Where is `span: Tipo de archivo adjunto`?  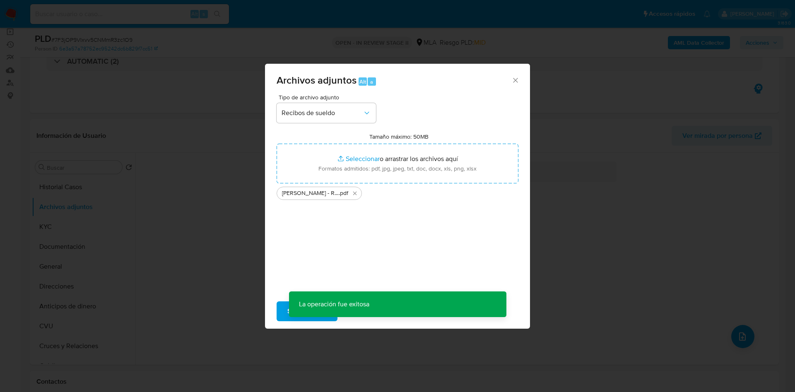 span: Tipo de archivo adjunto is located at coordinates (328, 97).